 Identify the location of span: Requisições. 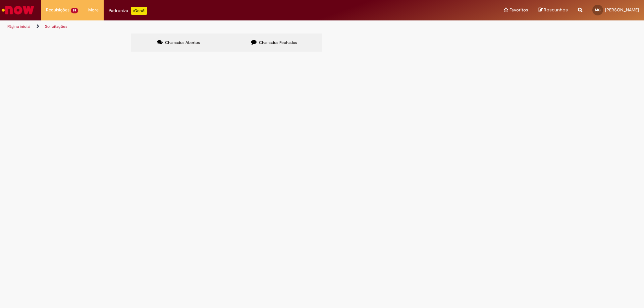
(57, 10).